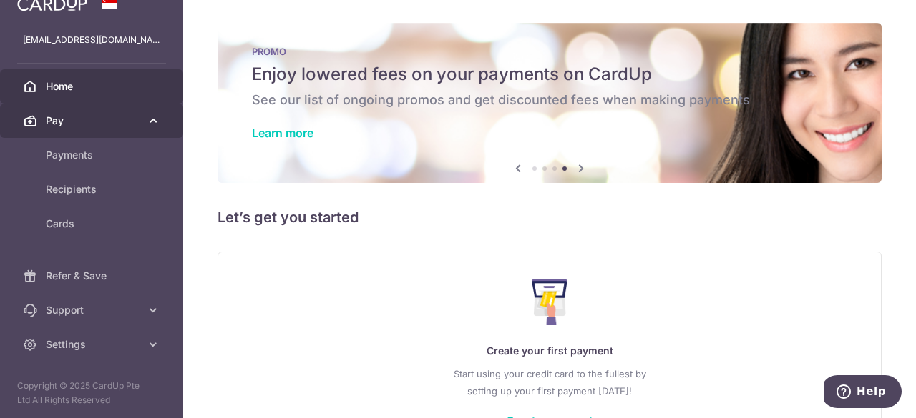 Image resolution: width=916 pixels, height=418 pixels. I want to click on span: Support, so click(93, 310).